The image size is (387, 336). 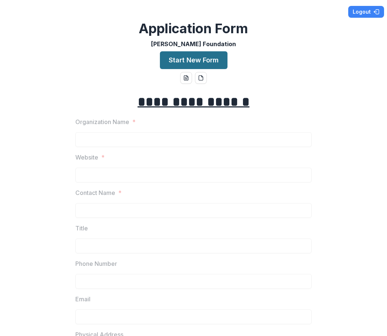 I want to click on button: Logout, so click(x=366, y=12).